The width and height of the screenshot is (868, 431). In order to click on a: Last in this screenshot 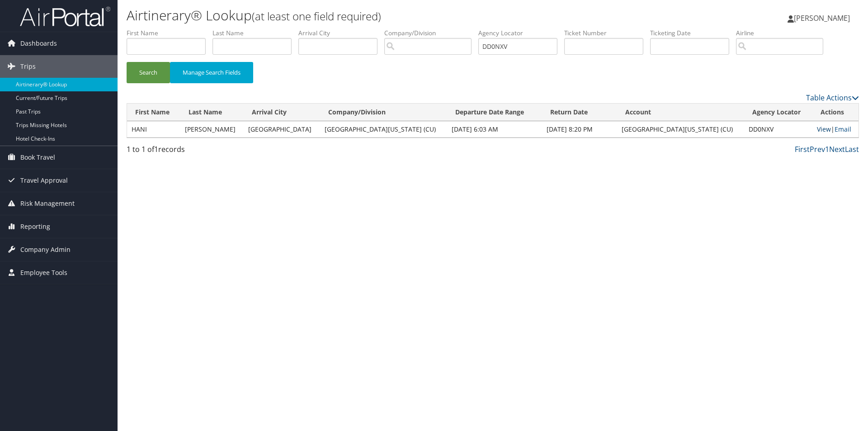, I will do `click(852, 150)`.